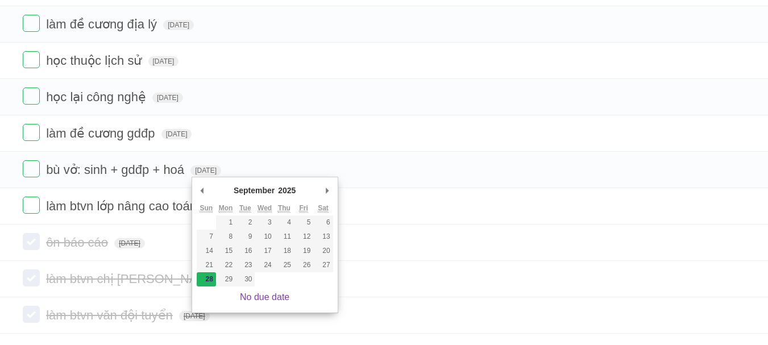 The image size is (768, 345). Describe the element at coordinates (284, 222) in the screenshot. I see `button: 4` at that location.